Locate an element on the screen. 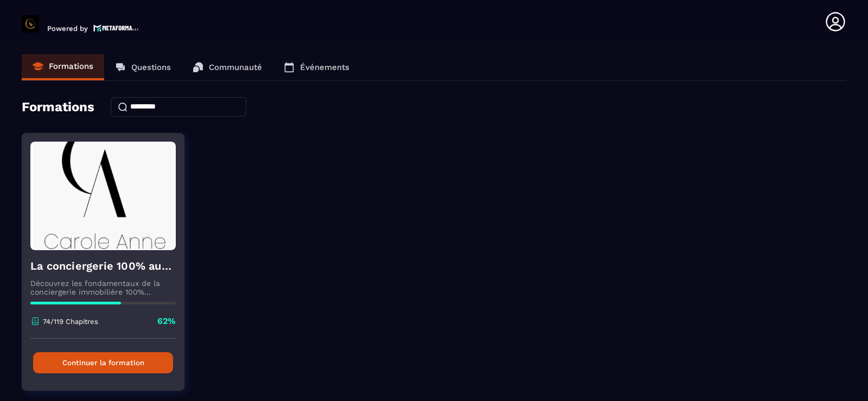 Image resolution: width=868 pixels, height=401 pixels. h4: La conciergerie 100% automatisée is located at coordinates (103, 266).